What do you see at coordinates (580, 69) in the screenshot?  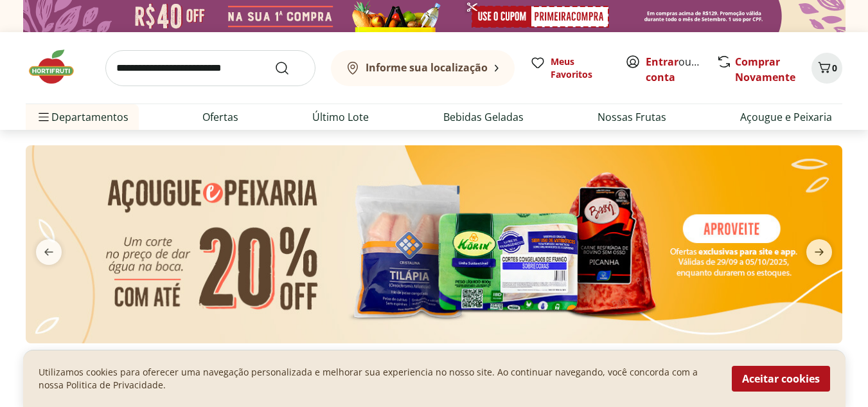 I see `span: Meus Favoritos` at bounding box center [580, 69].